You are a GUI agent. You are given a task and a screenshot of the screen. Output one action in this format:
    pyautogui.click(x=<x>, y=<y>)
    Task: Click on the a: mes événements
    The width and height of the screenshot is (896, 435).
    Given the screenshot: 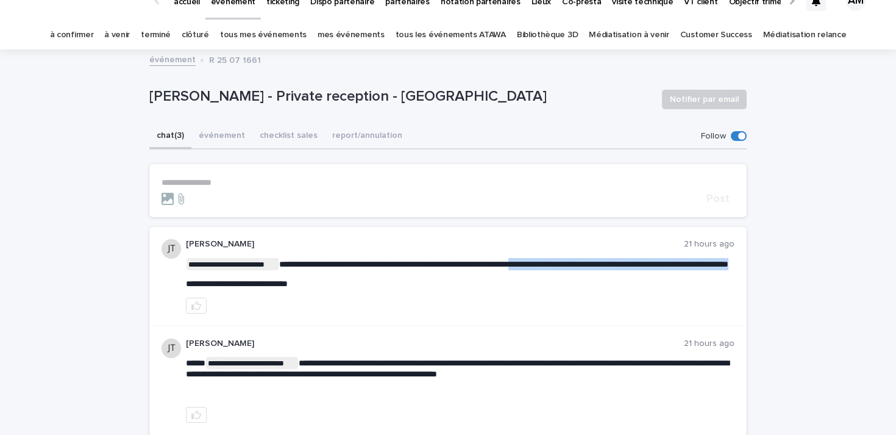 What is the action you would take?
    pyautogui.click(x=351, y=35)
    